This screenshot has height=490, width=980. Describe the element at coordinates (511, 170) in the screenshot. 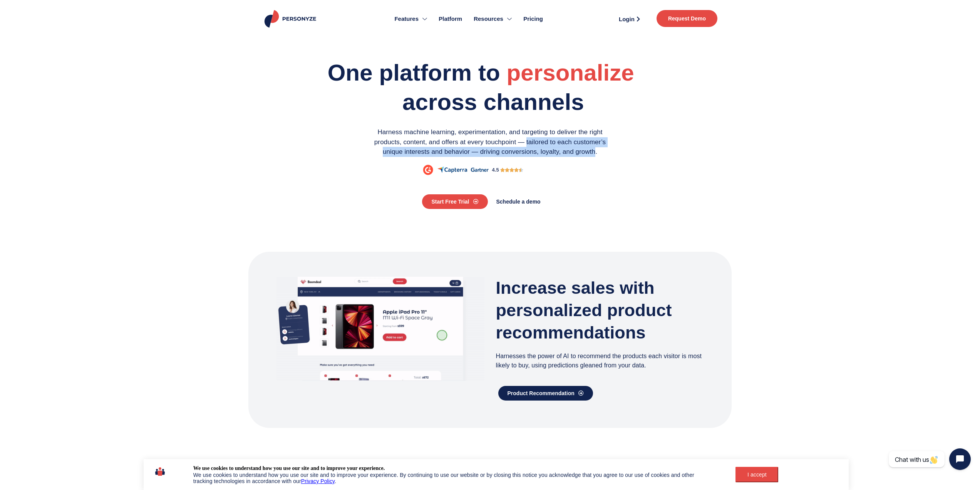

I see `div: 4.5/5` at that location.